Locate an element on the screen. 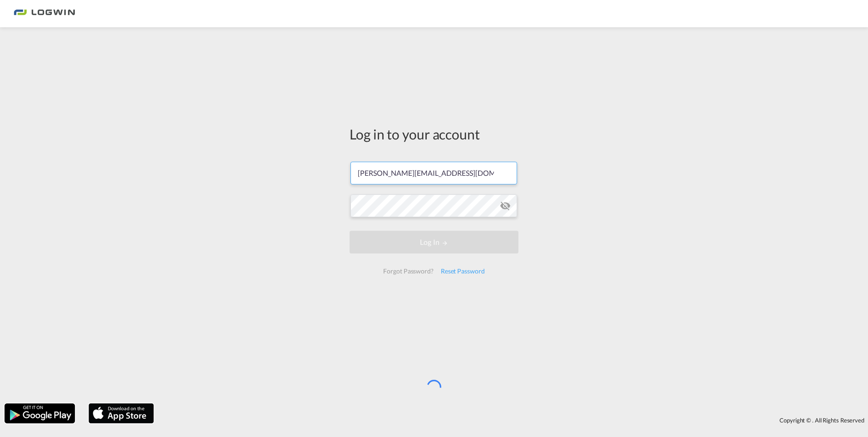  div: Forgot Password? is located at coordinates (408, 271).